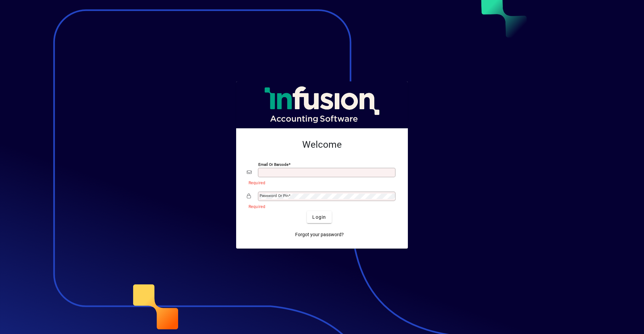 This screenshot has height=334, width=644. What do you see at coordinates (319, 235) in the screenshot?
I see `a: Forgot your password?` at bounding box center [319, 235].